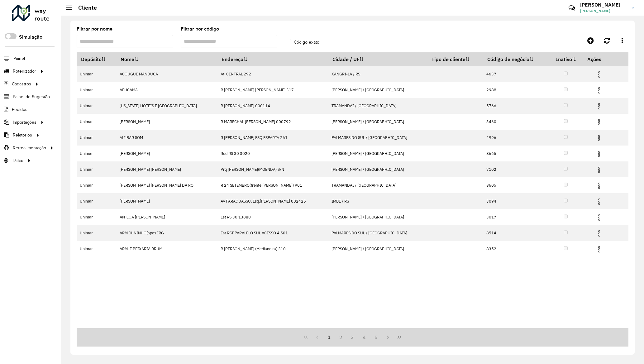 This screenshot has width=644, height=364. I want to click on a: Contato Rápido, so click(571, 8).